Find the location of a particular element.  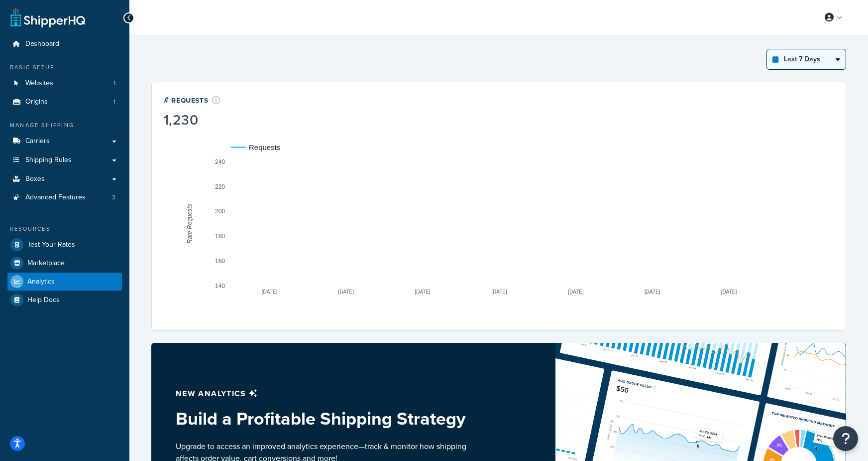

a: Help Docs is located at coordinates (64, 300).